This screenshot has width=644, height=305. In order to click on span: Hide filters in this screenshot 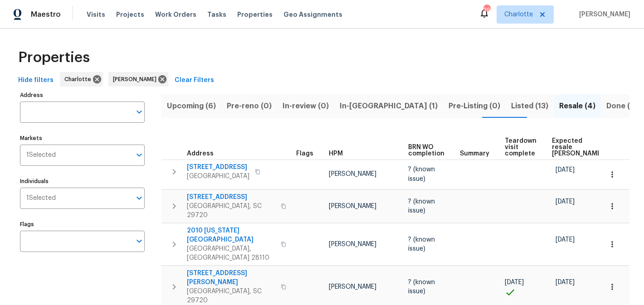, I will do `click(36, 80)`.